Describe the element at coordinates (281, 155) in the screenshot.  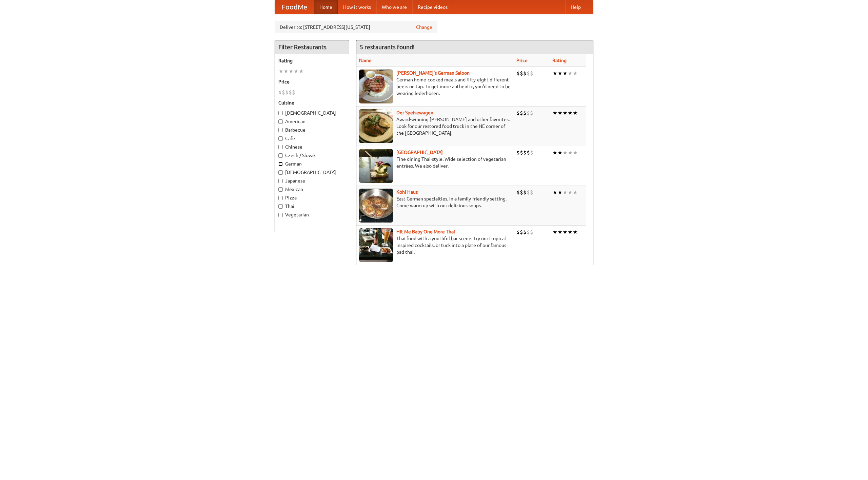
I see `input: Czech / Slovak` at that location.